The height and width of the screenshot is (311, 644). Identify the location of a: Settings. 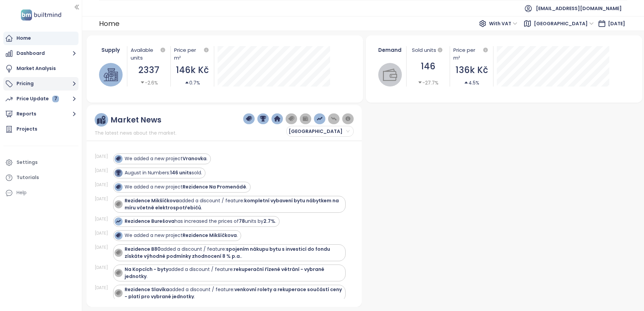
(41, 162).